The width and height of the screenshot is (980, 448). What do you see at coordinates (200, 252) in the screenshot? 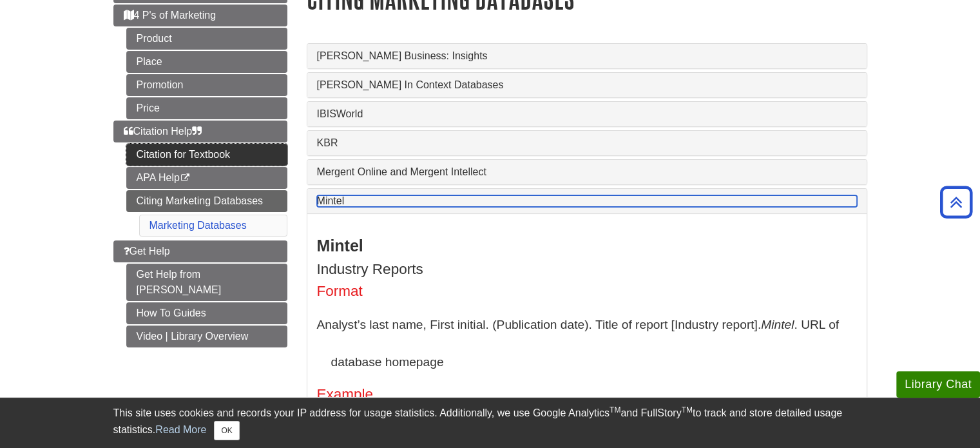
I see `a: Get Help` at bounding box center [200, 252].